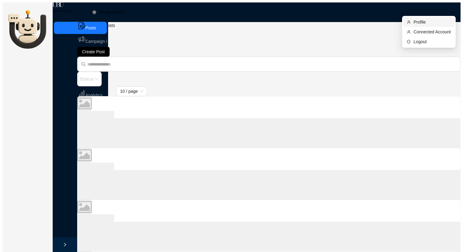 The width and height of the screenshot is (463, 252). What do you see at coordinates (111, 12) in the screenshot?
I see `span: Whats New?` at bounding box center [111, 12].